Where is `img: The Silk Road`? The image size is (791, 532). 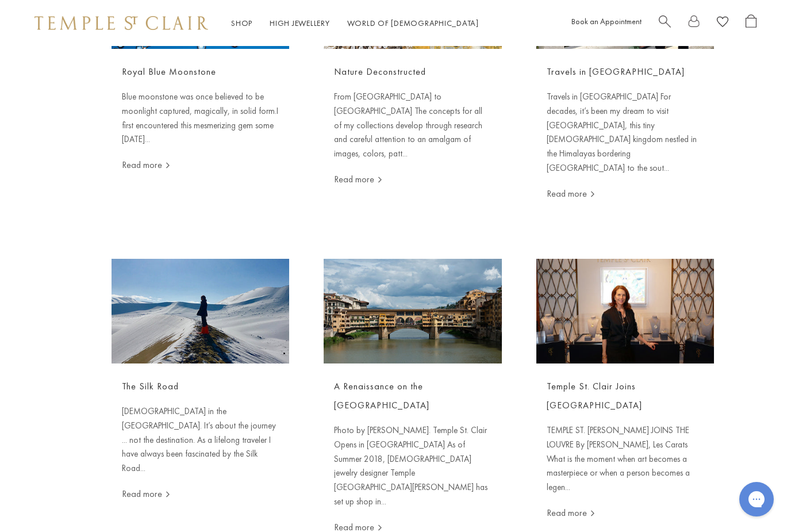
img: The Silk Road is located at coordinates (200, 311).